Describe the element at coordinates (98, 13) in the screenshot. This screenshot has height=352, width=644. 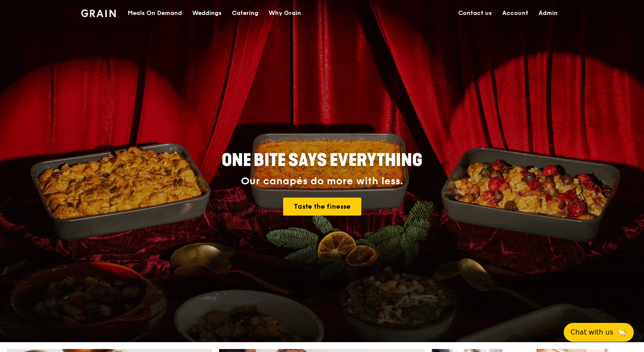
I see `img: Grain` at that location.